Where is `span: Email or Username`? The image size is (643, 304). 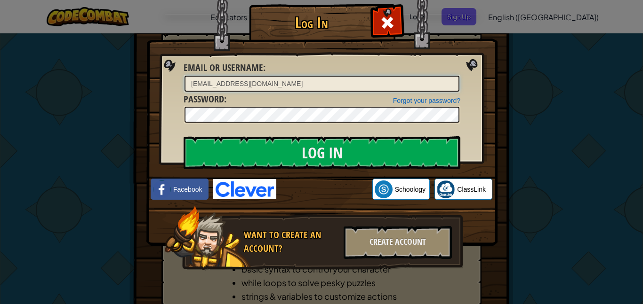 span: Email or Username is located at coordinates (223, 67).